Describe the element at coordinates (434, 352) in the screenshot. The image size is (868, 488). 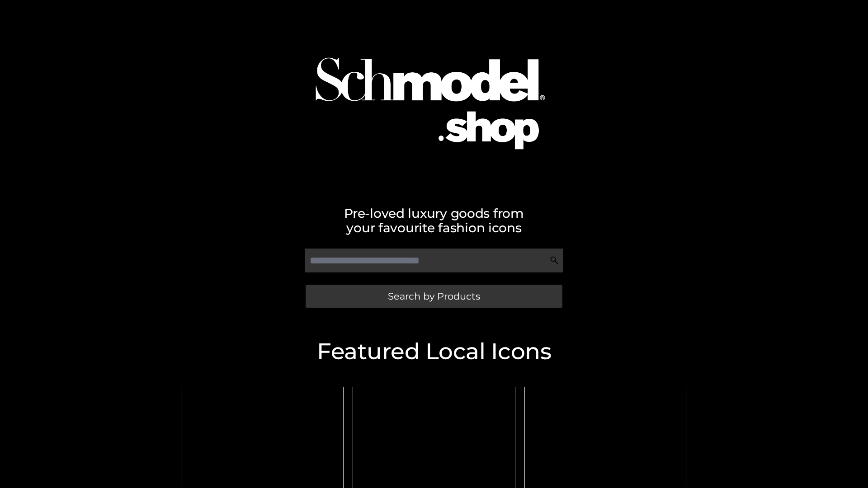
I see `h2: Featured Local Icons​` at that location.